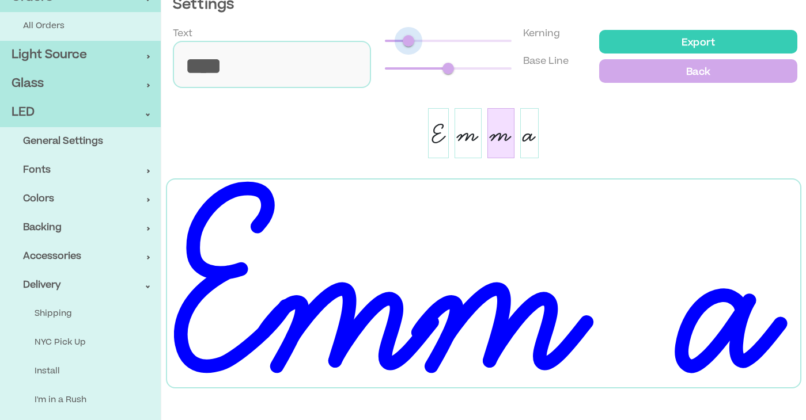 The height and width of the screenshot is (420, 806). Describe the element at coordinates (86, 142) in the screenshot. I see `span: General Settings` at that location.